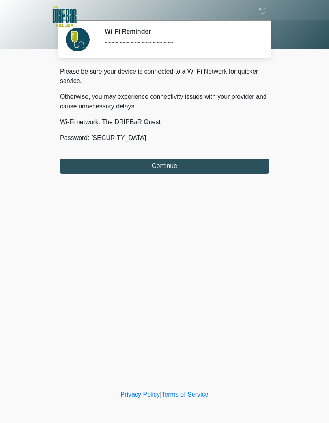 This screenshot has width=329, height=423. What do you see at coordinates (165, 76) in the screenshot?
I see `p: Please be sure your device is connected to a Wi-Fi Network for quicker service.` at bounding box center [165, 76].